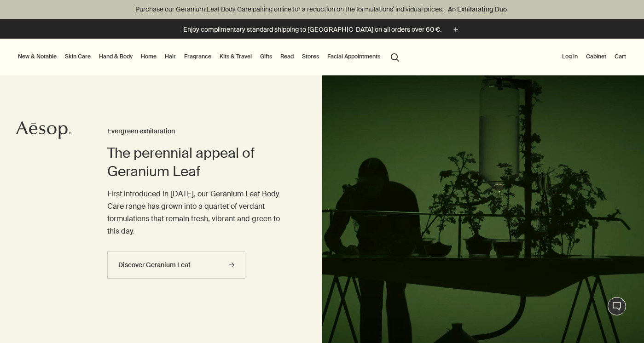 Image resolution: width=644 pixels, height=343 pixels. Describe the element at coordinates (197, 57) in the screenshot. I see `a: Fragrance` at that location.